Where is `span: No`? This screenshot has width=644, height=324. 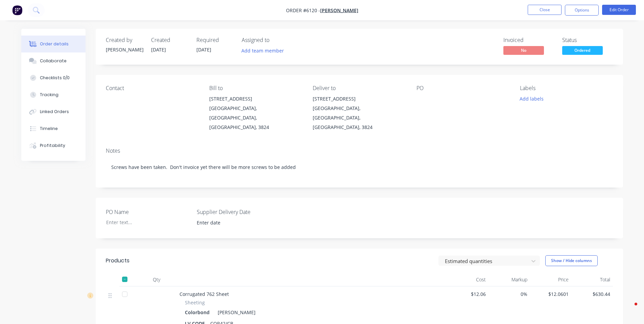
span: No is located at coordinates (524, 50).